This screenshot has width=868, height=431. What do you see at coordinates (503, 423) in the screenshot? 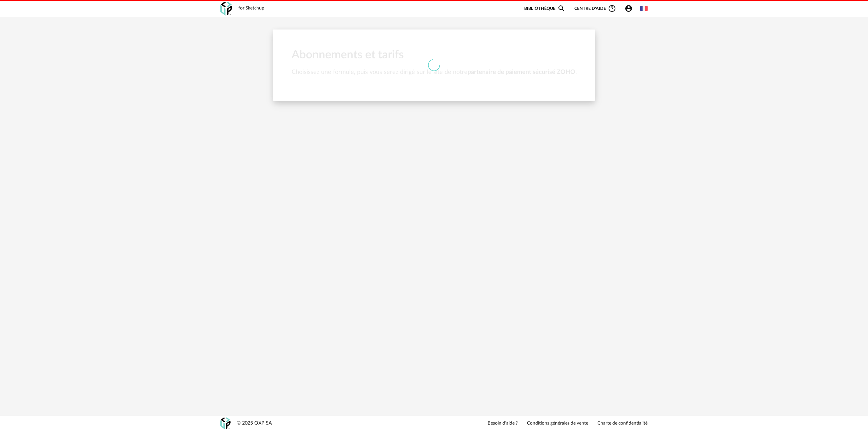
I see `a: Besoin d'aide ?` at bounding box center [503, 423].